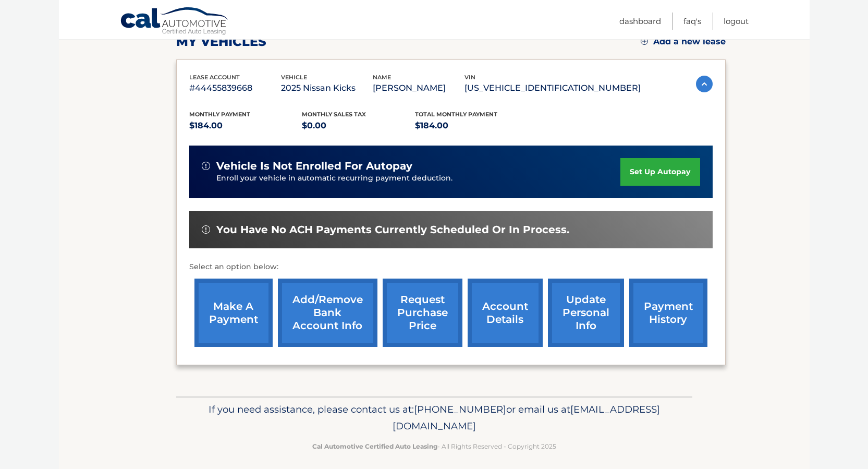 Image resolution: width=868 pixels, height=469 pixels. What do you see at coordinates (451, 267) in the screenshot?
I see `p: Select an option below:` at bounding box center [451, 267].